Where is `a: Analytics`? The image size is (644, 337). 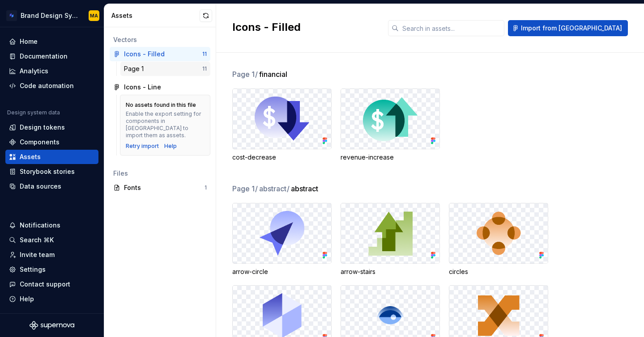
a: Analytics is located at coordinates (52, 71).